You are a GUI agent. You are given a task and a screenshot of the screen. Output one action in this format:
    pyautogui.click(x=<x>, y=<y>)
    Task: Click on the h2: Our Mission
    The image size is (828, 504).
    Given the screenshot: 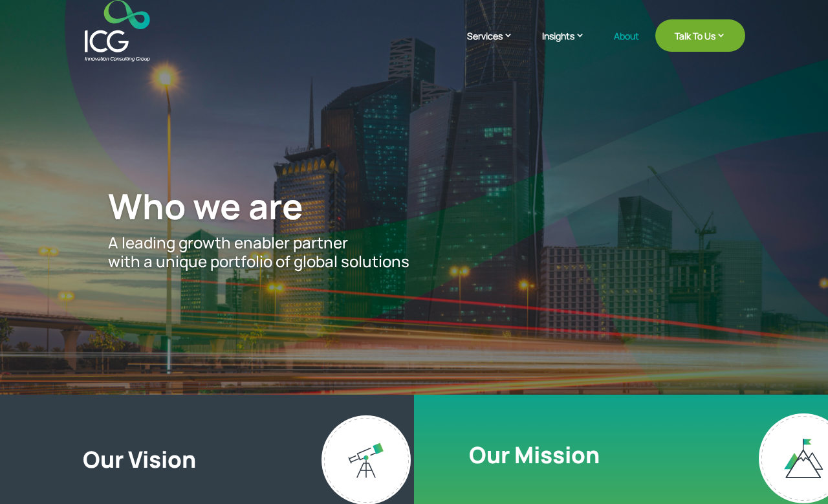 What is the action you would take?
    pyautogui.click(x=535, y=458)
    